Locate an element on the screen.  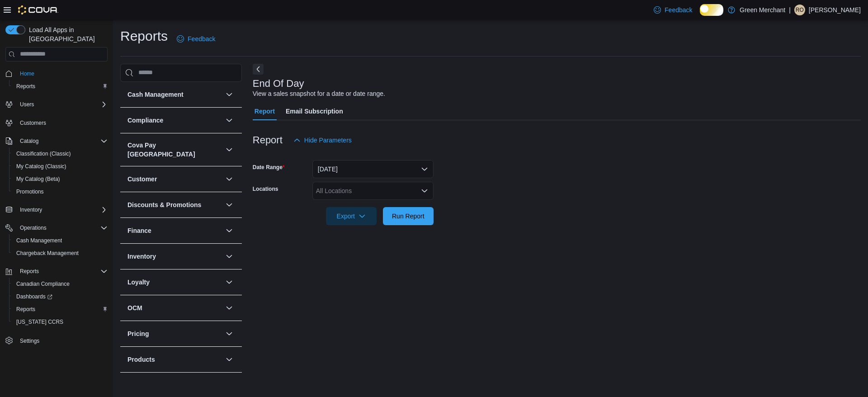
label: Date Range is located at coordinates (268, 167).